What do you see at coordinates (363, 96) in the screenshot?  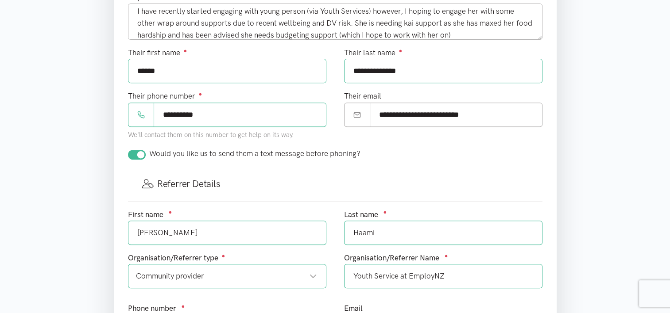 I see `label: Their email` at bounding box center [363, 96].